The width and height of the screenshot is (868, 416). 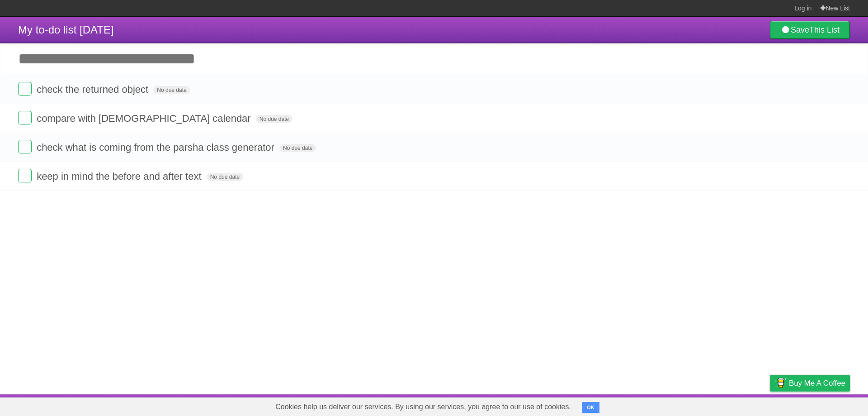 What do you see at coordinates (93, 89) in the screenshot?
I see `span: check the returned object` at bounding box center [93, 89].